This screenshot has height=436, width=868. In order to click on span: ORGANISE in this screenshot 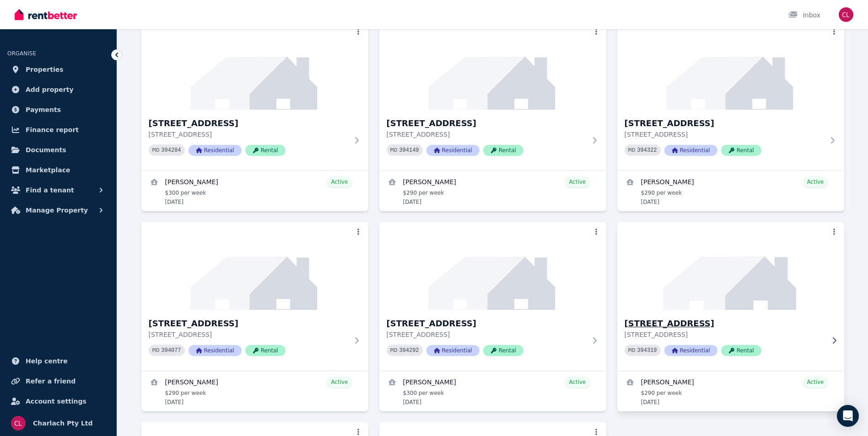, I will do `click(21, 53)`.